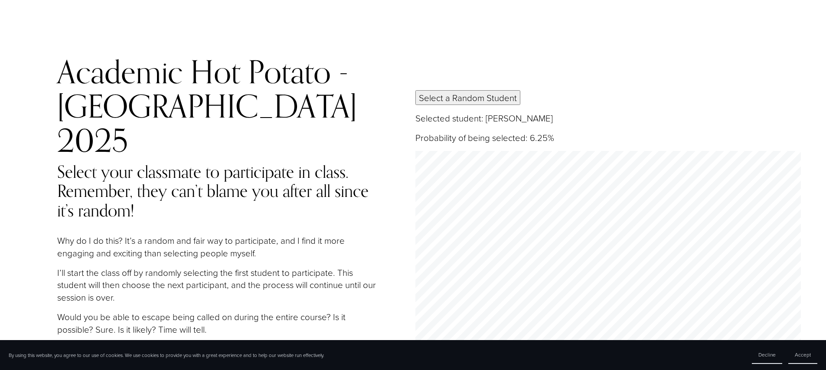 This screenshot has width=826, height=370. I want to click on p: I’ll start the class off by randomly selecting the first student to participate. This student wil..., so click(218, 285).